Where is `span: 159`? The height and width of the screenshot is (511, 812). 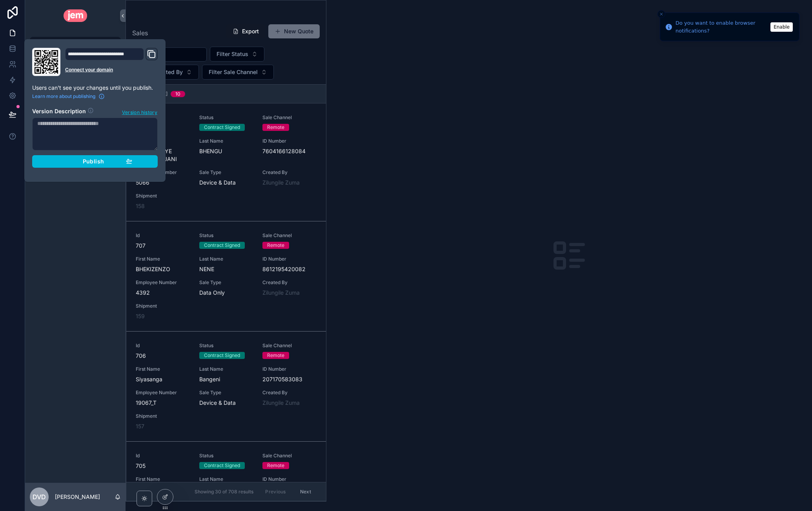 span: 159 is located at coordinates (140, 316).